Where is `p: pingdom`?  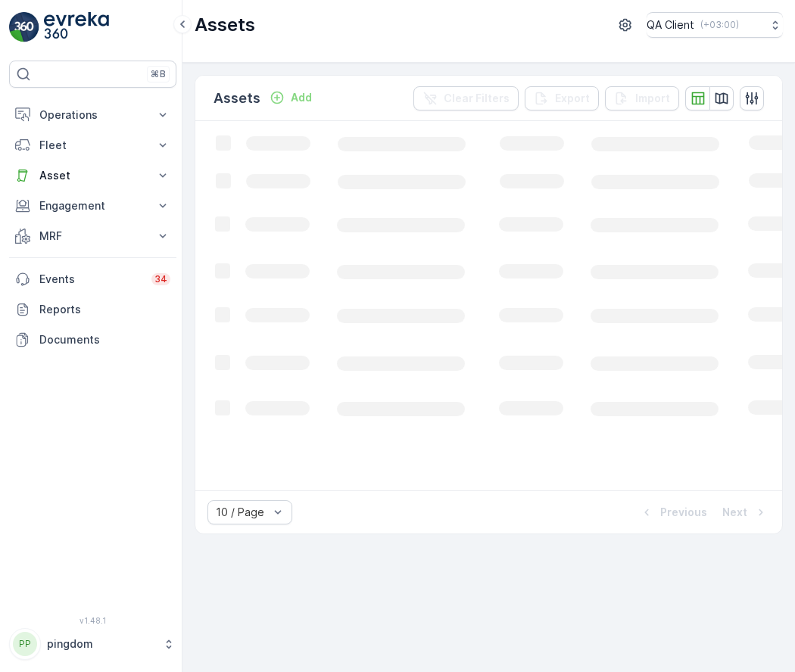
p: pingdom is located at coordinates (101, 645).